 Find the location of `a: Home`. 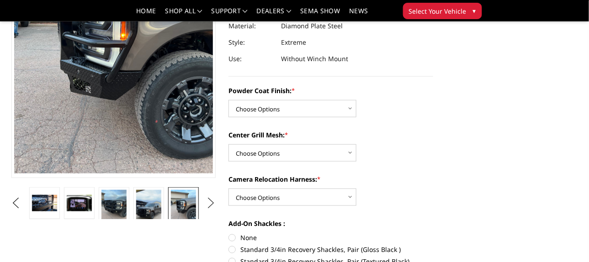

a: Home is located at coordinates (146, 14).